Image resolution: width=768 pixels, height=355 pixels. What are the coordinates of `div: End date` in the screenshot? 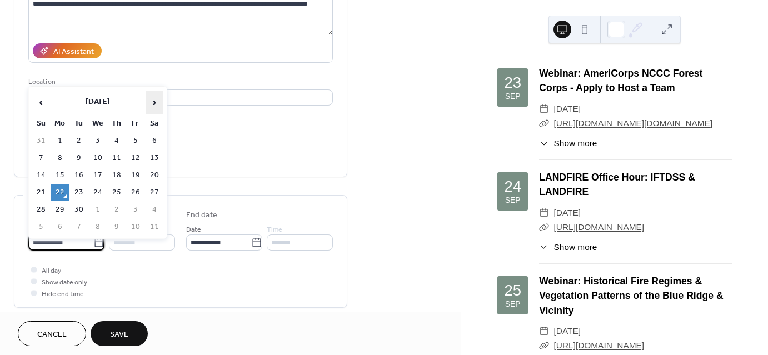 It's located at (202, 215).